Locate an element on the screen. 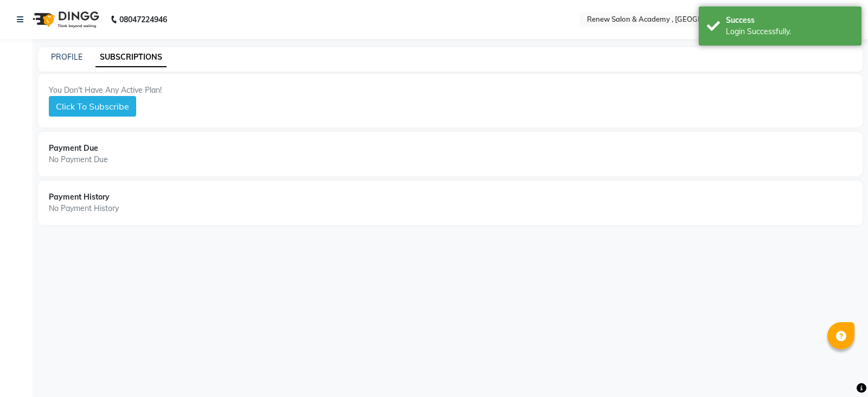 Image resolution: width=868 pixels, height=397 pixels. div: No Payment Due is located at coordinates (450, 160).